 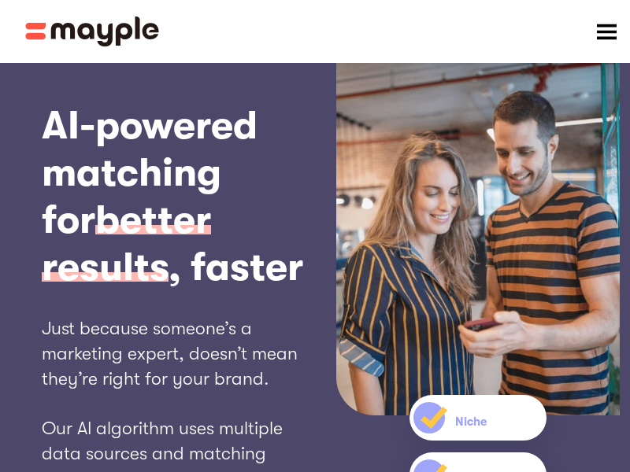 What do you see at coordinates (471, 422) in the screenshot?
I see `h3: Niche` at bounding box center [471, 422].